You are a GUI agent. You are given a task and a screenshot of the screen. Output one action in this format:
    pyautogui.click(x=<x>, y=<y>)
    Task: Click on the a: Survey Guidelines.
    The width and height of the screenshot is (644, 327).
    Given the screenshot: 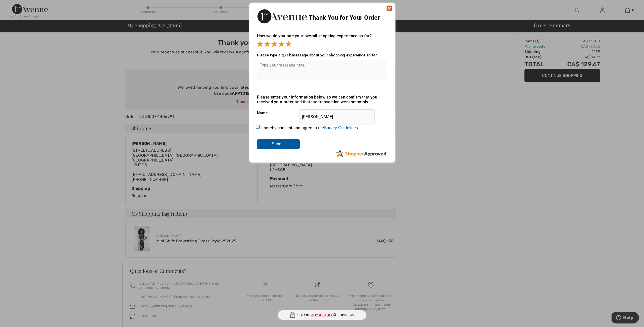 What is the action you would take?
    pyautogui.click(x=342, y=127)
    